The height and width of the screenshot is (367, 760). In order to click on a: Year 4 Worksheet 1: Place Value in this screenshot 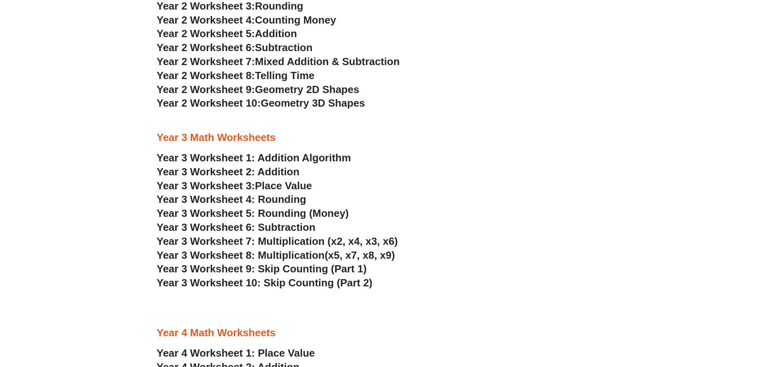, I will do `click(236, 353)`.